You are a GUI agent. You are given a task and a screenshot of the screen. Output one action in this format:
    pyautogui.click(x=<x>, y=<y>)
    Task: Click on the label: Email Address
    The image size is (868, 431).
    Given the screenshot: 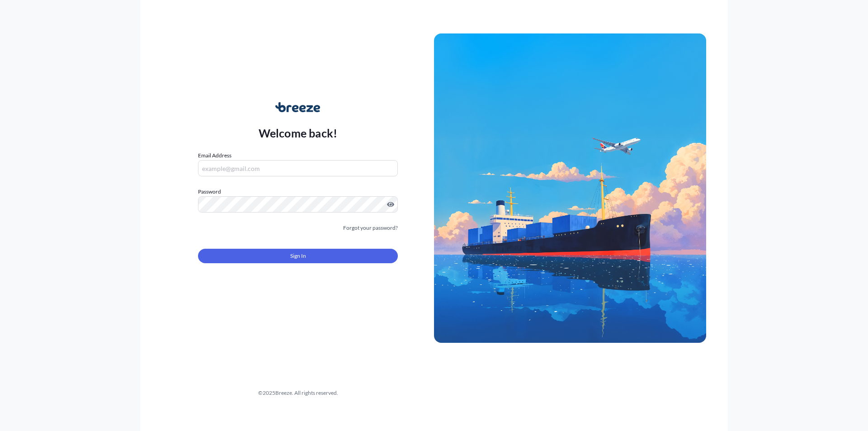 What is the action you would take?
    pyautogui.click(x=215, y=156)
    